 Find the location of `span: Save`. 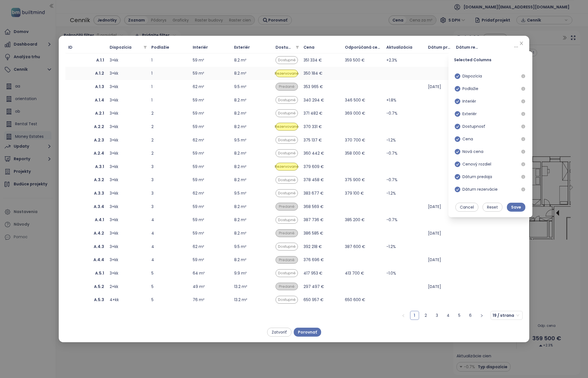

span: Save is located at coordinates (516, 207).